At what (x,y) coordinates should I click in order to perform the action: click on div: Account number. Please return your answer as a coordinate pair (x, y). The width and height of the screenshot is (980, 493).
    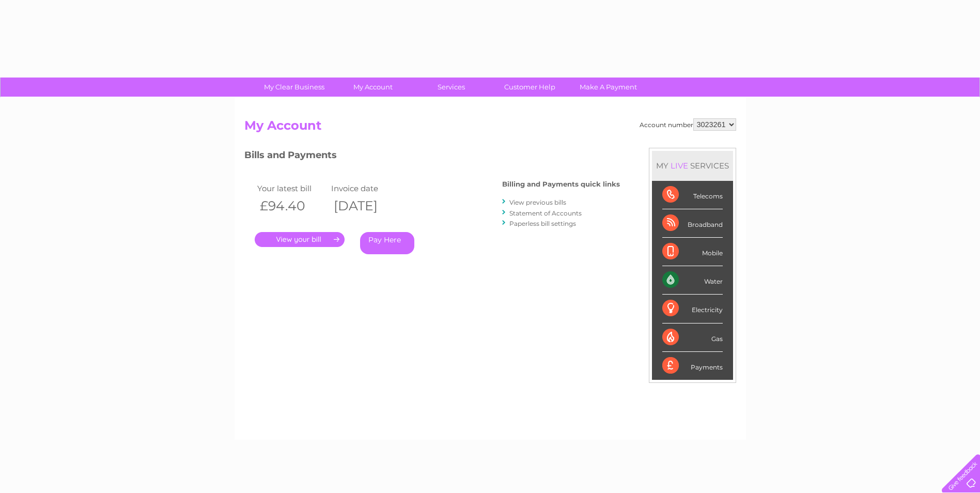
    Looking at the image, I should click on (687, 124).